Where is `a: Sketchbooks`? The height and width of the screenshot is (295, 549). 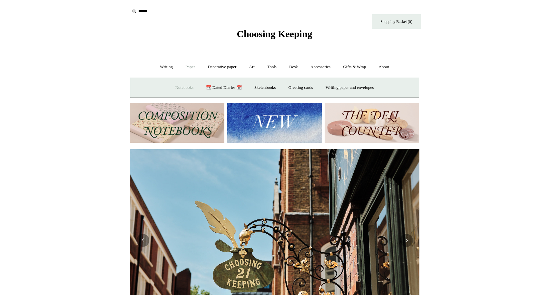
a: Sketchbooks is located at coordinates (265, 87).